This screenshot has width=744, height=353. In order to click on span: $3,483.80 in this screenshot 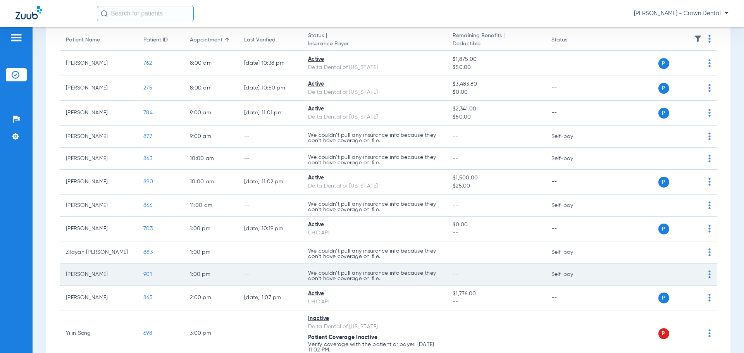, I will do `click(495, 84)`.